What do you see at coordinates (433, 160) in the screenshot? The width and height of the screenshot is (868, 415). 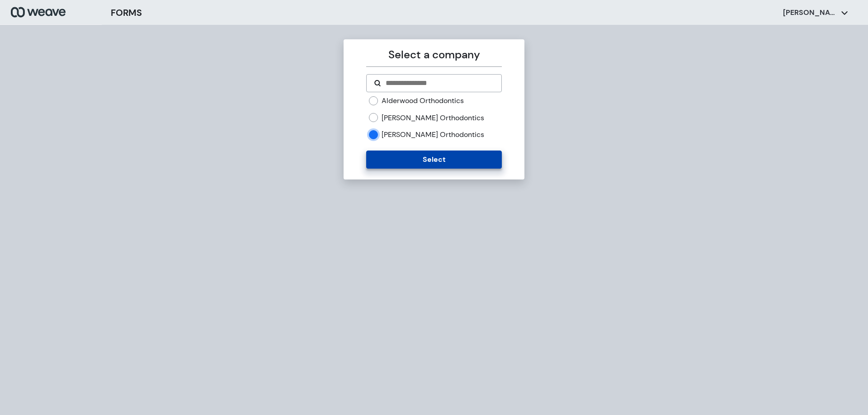 I see `button: Select` at bounding box center [433, 160].